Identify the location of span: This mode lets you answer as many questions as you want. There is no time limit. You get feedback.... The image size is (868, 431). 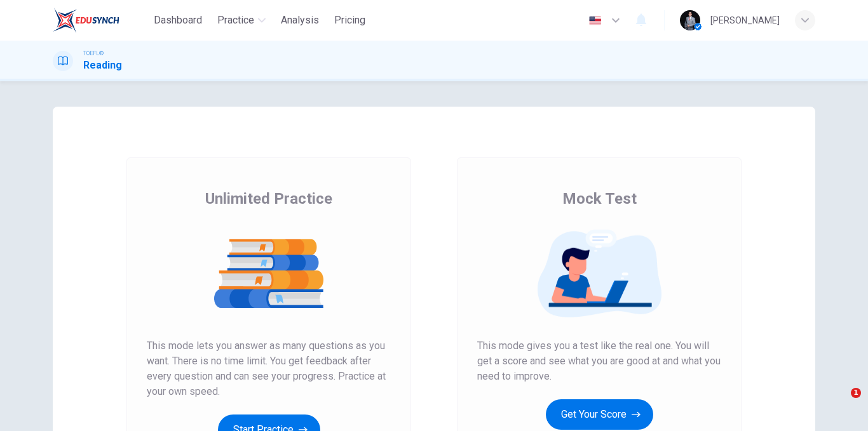
(269, 369).